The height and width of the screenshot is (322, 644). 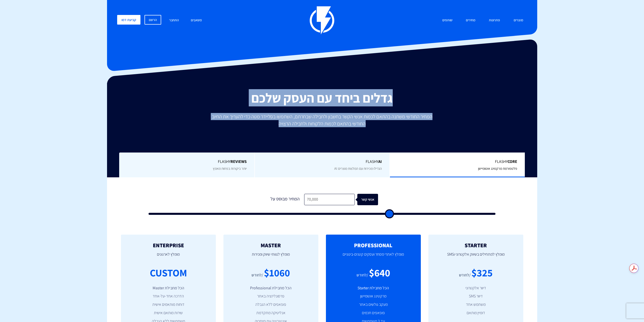 What do you see at coordinates (471, 20) in the screenshot?
I see `a: מחירים` at bounding box center [471, 20].